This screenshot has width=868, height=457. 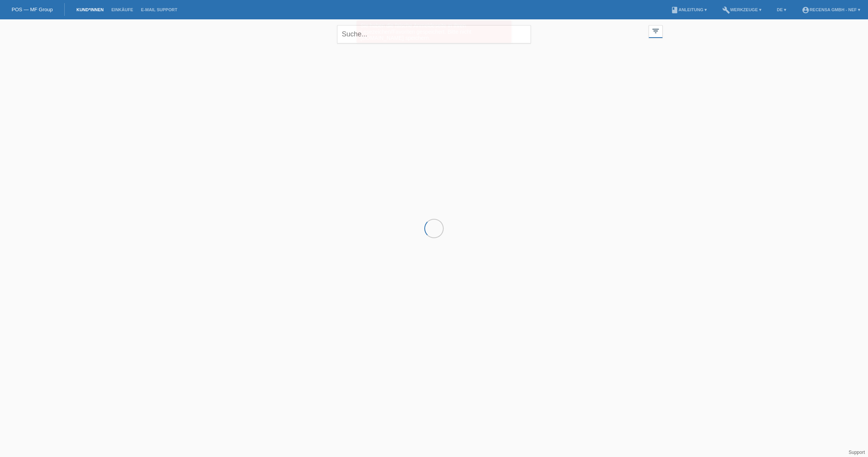 What do you see at coordinates (32, 9) in the screenshot?
I see `a: POS — MF Group` at bounding box center [32, 9].